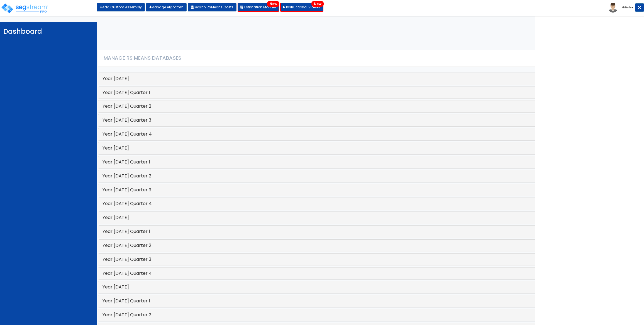  I want to click on img: logo_pro_r.png, so click(24, 8).